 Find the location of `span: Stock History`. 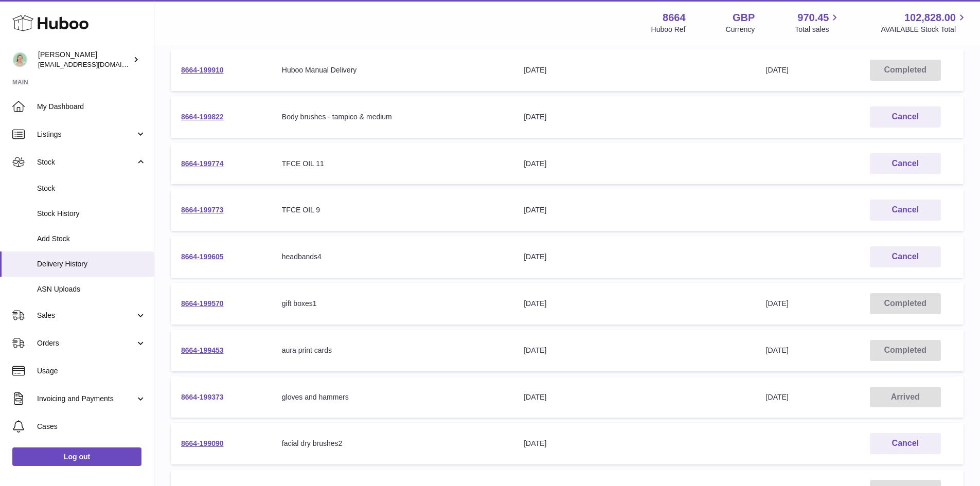

span: Stock History is located at coordinates (92, 213).